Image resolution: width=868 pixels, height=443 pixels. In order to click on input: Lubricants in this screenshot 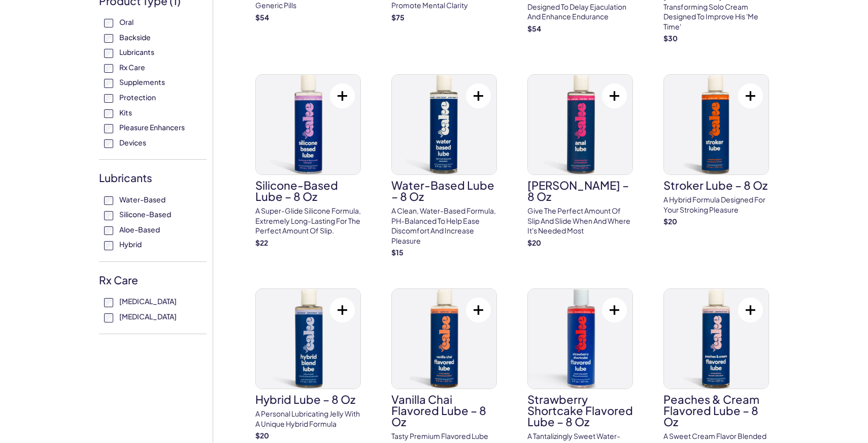, I will do `click(109, 54)`.